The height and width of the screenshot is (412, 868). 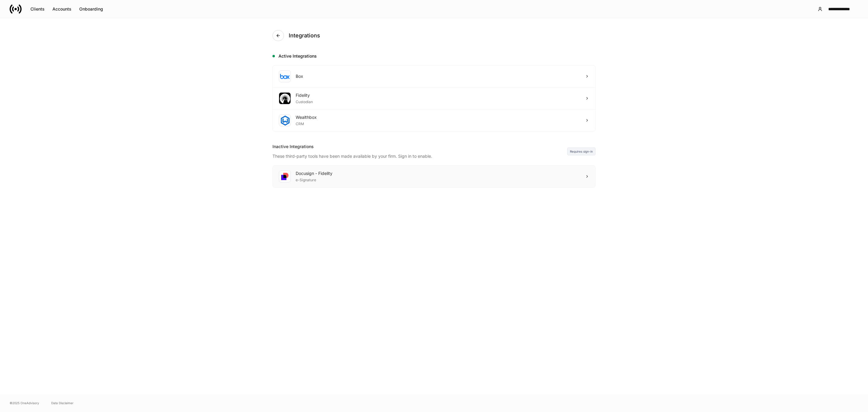 I want to click on h4: Integrations, so click(x=304, y=35).